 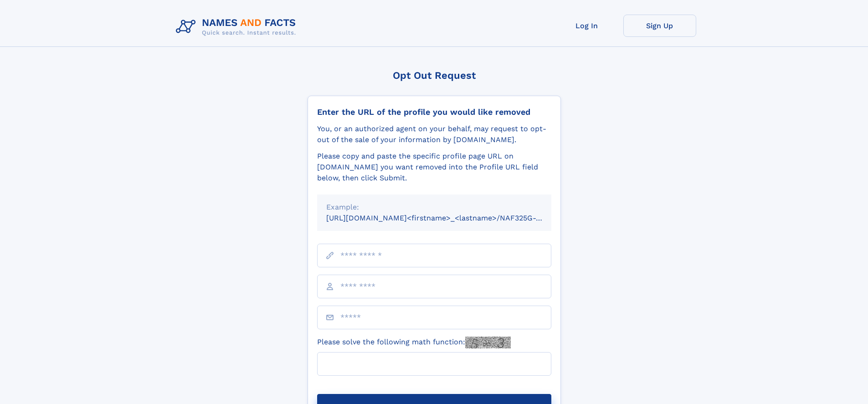 What do you see at coordinates (434, 134) in the screenshot?
I see `div: You, or an authorized agent on your behalf, may request to opt-out of the sale of your informatio...` at bounding box center [434, 134].